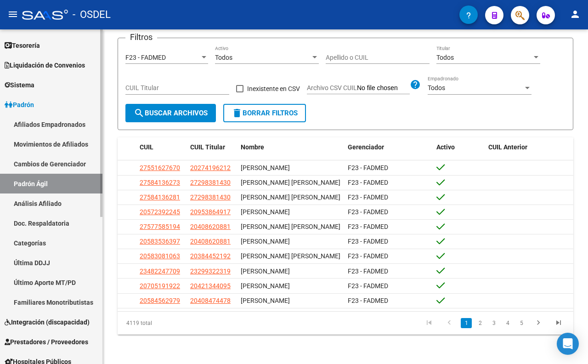 The width and height of the screenshot is (588, 364). Describe the element at coordinates (252, 147) in the screenshot. I see `span: Nombre` at that location.